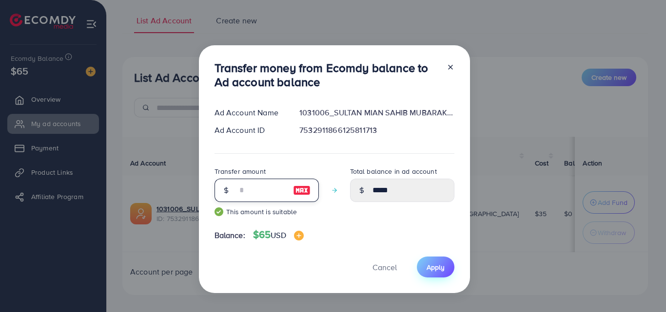 The width and height of the screenshot is (666, 312). What do you see at coordinates (267, 212) in the screenshot?
I see `small: This amount is suitable` at bounding box center [267, 212].